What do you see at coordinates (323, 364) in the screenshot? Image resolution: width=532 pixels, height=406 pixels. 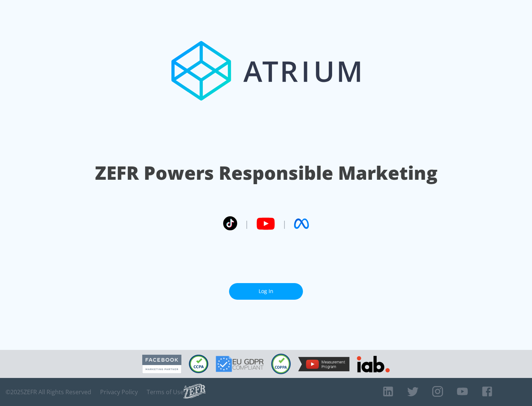 I see `img: YouTube Measurement Program` at bounding box center [323, 364].